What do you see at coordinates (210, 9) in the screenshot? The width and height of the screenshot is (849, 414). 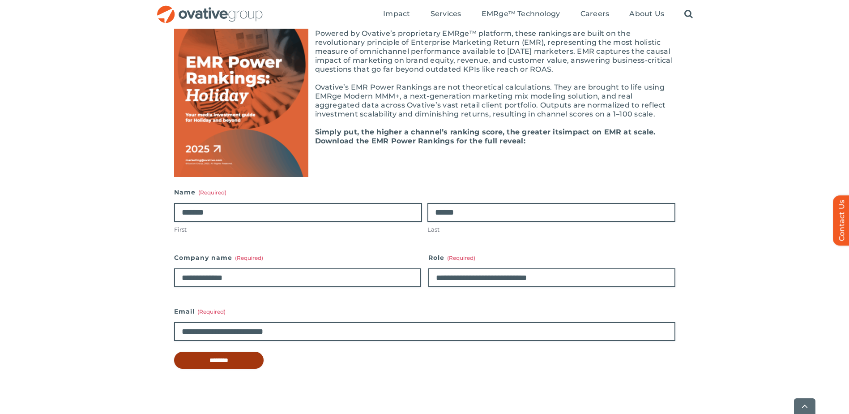 I see `a: OG_Full_horizontal_RGB` at bounding box center [210, 9].